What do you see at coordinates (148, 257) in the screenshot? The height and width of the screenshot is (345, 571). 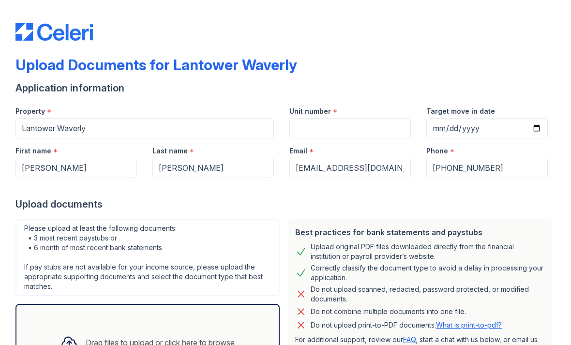 I see `div: Please upload at least the following documents: • 3 most recent paystubs or • 6 month of most rec...` at bounding box center [148, 257].